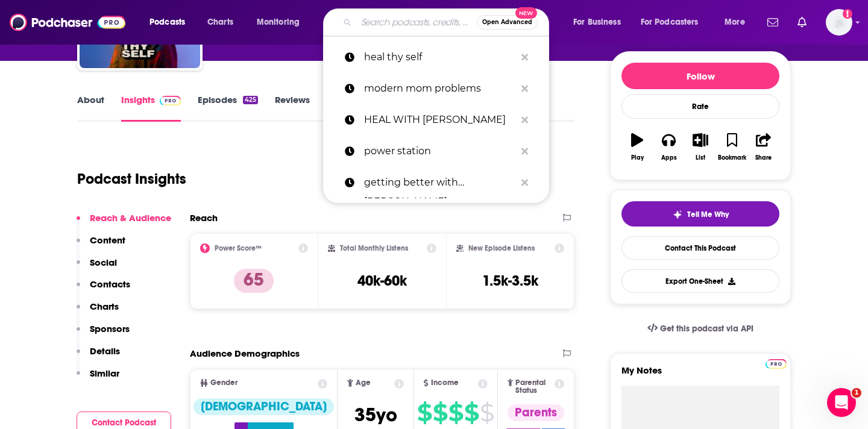 The height and width of the screenshot is (429, 868). Describe the element at coordinates (104, 307) in the screenshot. I see `p: Charts` at that location.